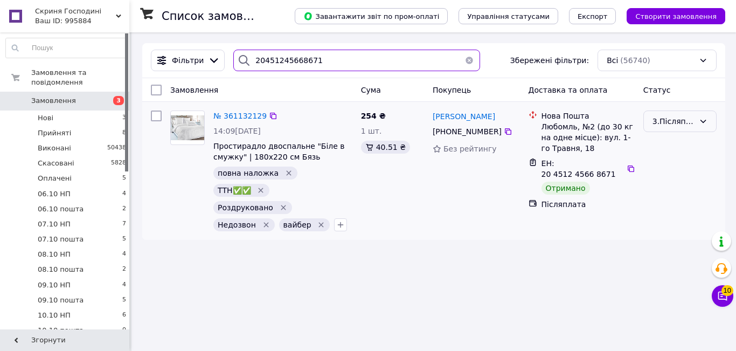  Describe the element at coordinates (371, 16) in the screenshot. I see `span: Завантажити звіт по пром-оплаті` at that location.